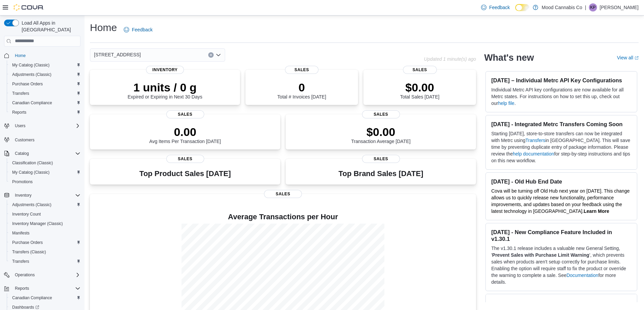 The height and width of the screenshot is (310, 644). I want to click on p: 0, so click(301, 88).